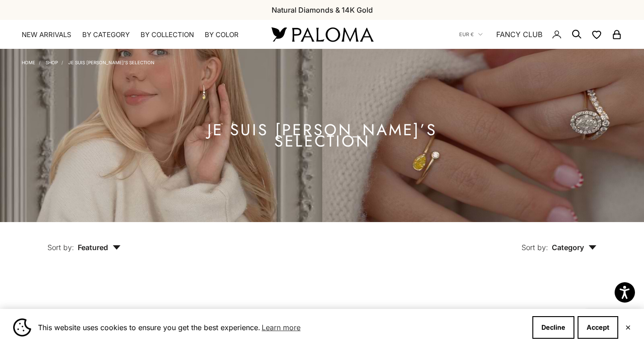 This screenshot has height=346, width=644. Describe the element at coordinates (46, 35) in the screenshot. I see `a: NEW ARRIVALS` at that location.